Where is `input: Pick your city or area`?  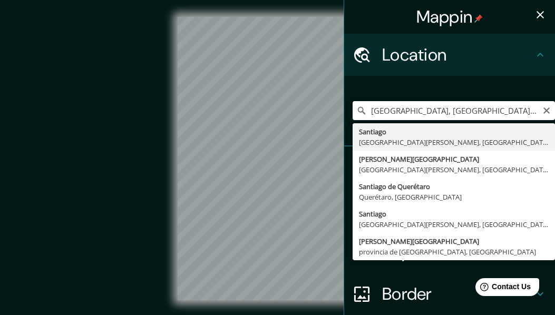 input: Pick your city or area is located at coordinates (454, 111).